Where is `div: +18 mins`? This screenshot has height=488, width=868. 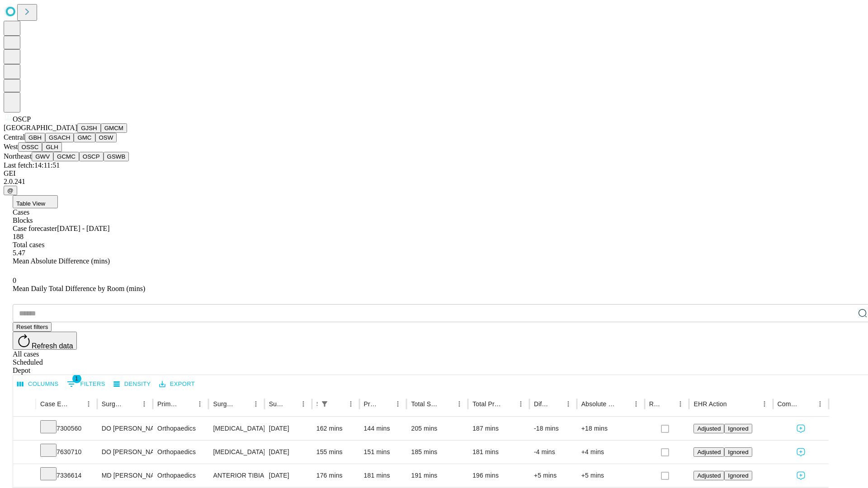 div: +18 mins is located at coordinates (610, 428).